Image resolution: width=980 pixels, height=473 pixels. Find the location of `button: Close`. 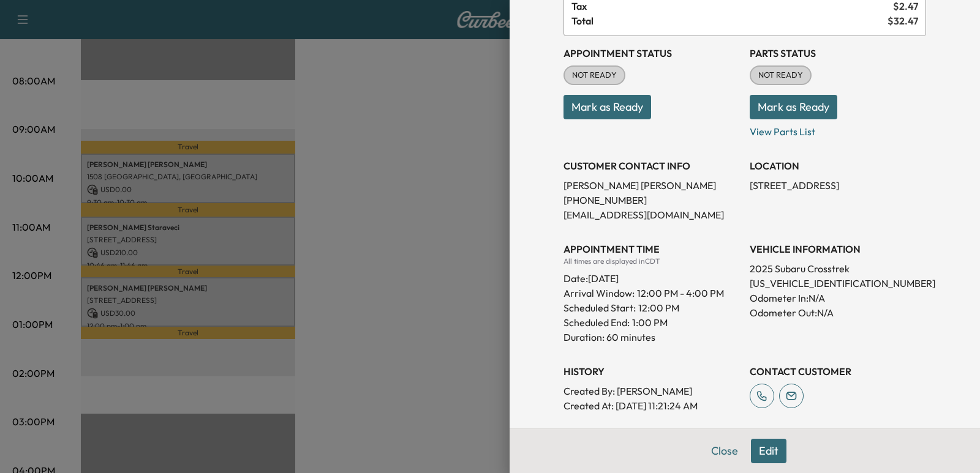

button: Close is located at coordinates (725, 451).